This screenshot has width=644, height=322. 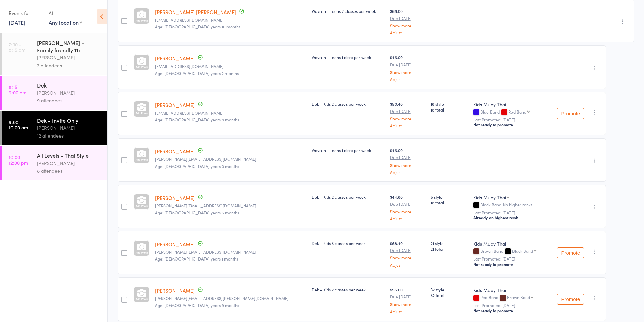 What do you see at coordinates (69, 155) in the screenshot?
I see `div: All Levels - Thai Style` at bounding box center [69, 155].